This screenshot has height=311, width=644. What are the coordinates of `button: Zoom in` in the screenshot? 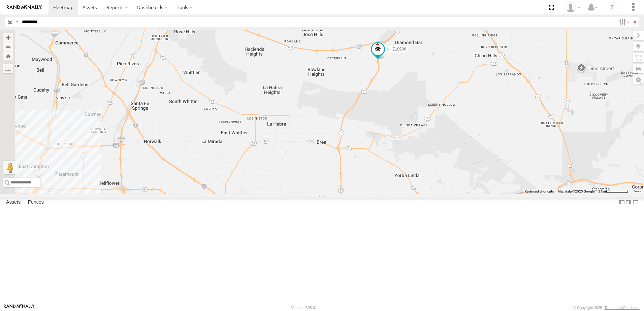 It's located at (8, 37).